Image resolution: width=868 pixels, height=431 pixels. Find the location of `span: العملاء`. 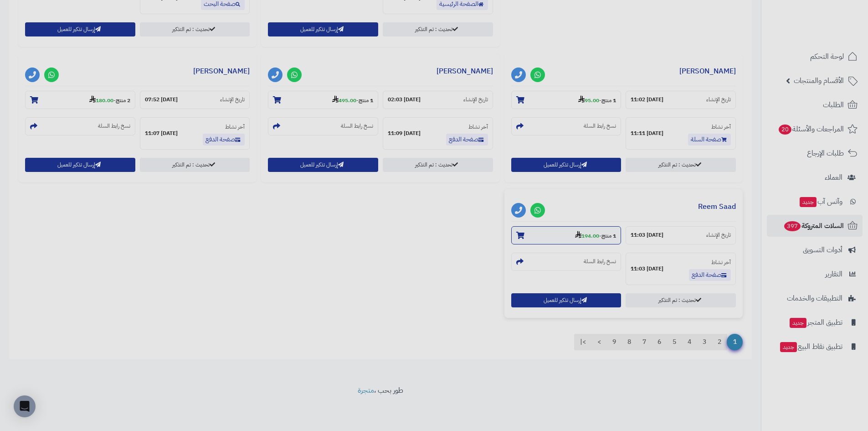

span: العملاء is located at coordinates (833, 177).